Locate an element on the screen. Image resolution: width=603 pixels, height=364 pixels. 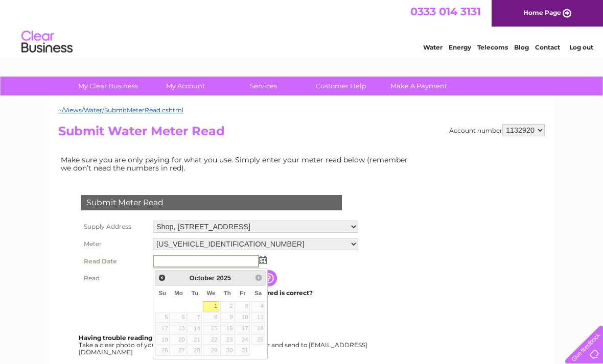
a: Telecoms is located at coordinates (492, 47).